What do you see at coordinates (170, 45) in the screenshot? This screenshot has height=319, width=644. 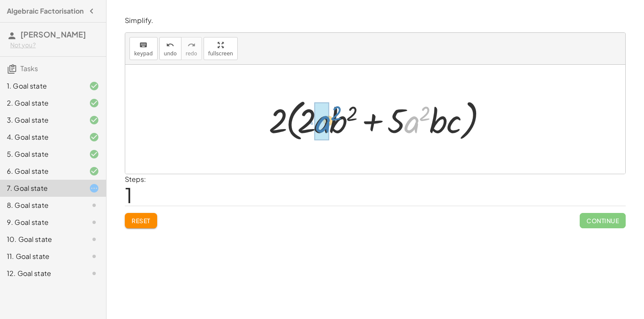 I see `i: undo` at bounding box center [170, 45].